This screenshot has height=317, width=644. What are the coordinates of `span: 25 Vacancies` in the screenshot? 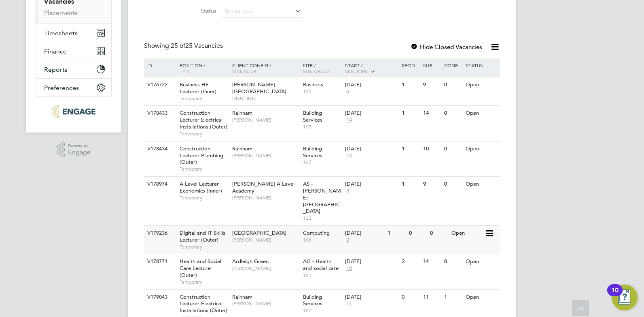 It's located at (196, 46).